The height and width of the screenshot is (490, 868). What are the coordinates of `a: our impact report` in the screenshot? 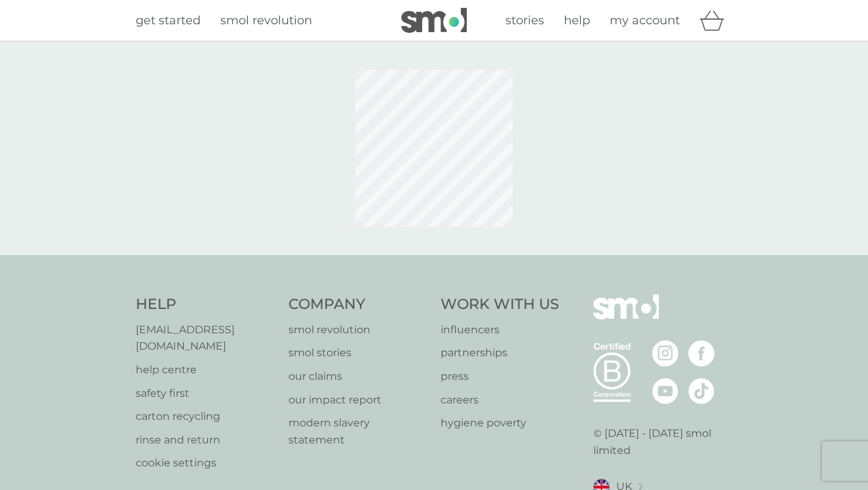 It's located at (358, 400).